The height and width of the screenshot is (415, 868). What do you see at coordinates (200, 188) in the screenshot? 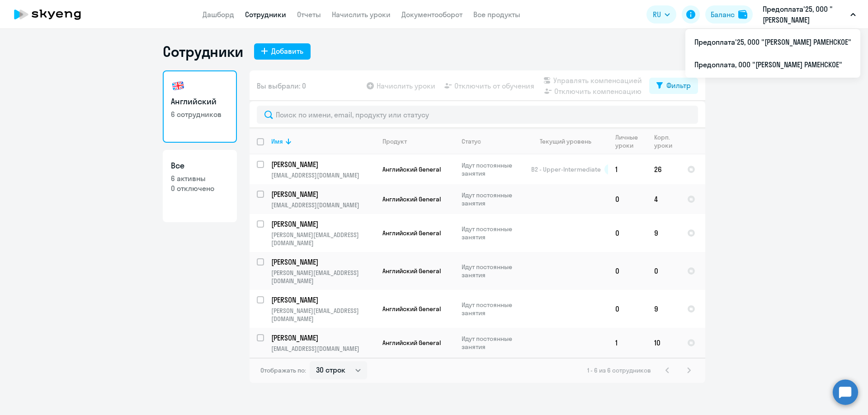
I see `p: 0 отключено` at bounding box center [200, 188].